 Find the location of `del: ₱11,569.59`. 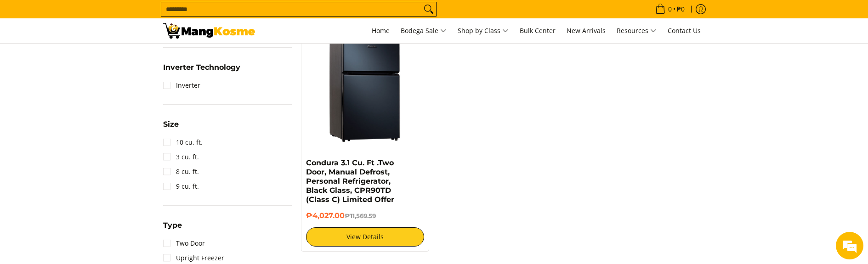

del: ₱11,569.59 is located at coordinates (360, 216).